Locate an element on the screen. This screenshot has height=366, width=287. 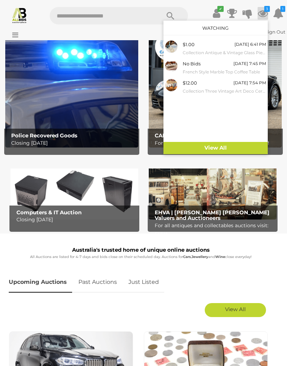
button: Search is located at coordinates (170, 16).